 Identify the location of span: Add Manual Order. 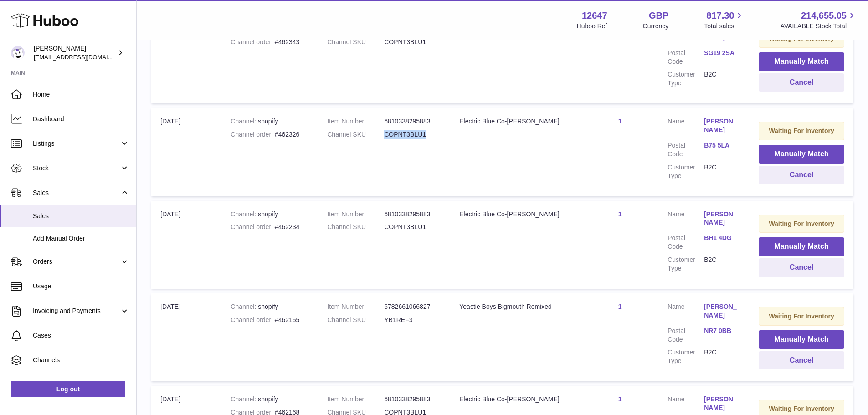
(81, 238).